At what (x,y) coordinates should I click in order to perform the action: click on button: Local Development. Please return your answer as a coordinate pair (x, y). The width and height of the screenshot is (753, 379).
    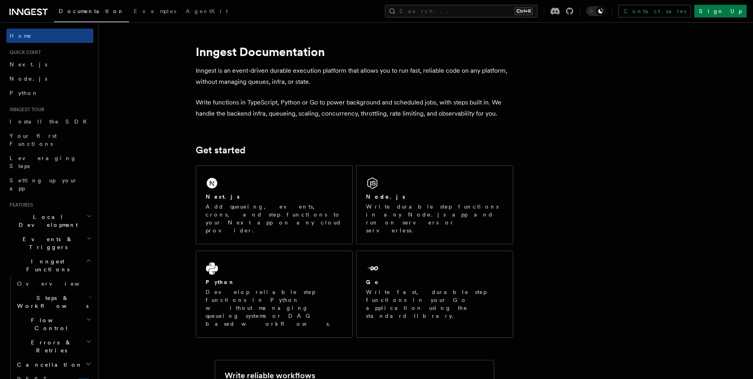
    Looking at the image, I should click on (50, 221).